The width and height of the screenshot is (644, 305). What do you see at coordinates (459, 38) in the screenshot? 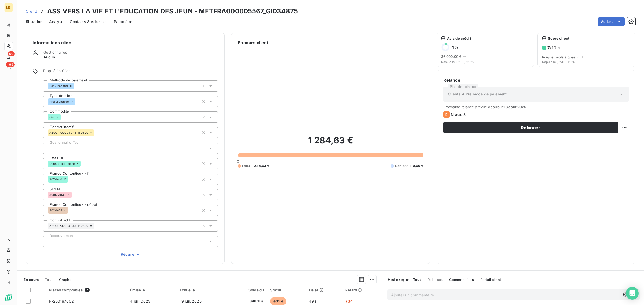
I see `span: Avis de crédit` at bounding box center [459, 38].